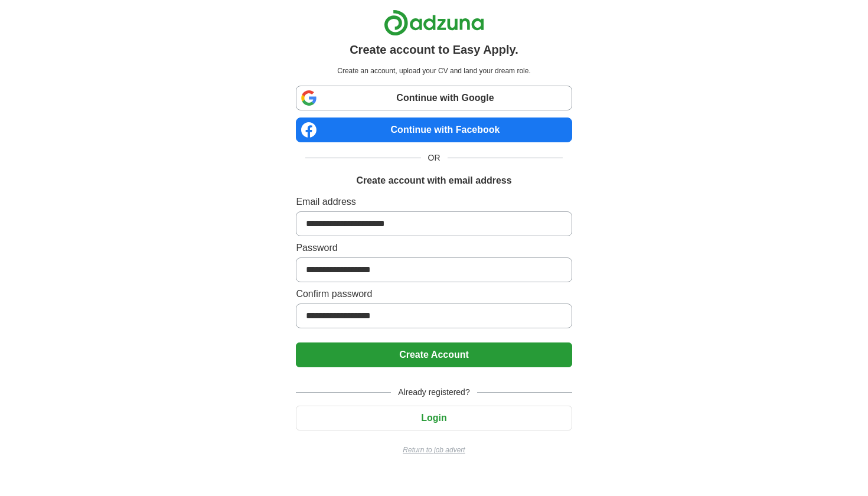 Image resolution: width=868 pixels, height=496 pixels. I want to click on p: Create an account, upload your CV and land your dream role., so click(434, 71).